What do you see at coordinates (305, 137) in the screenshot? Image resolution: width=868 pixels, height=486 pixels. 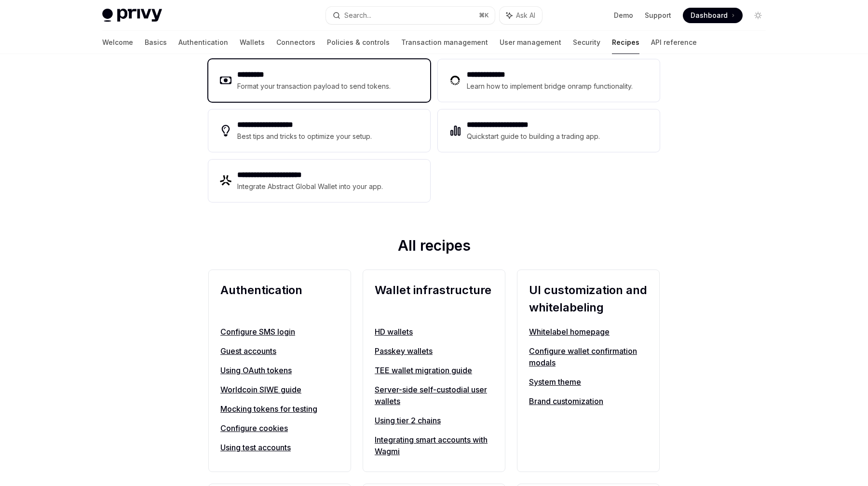 I see `div: Best tips and tricks to optimize your setup.` at bounding box center [305, 137].